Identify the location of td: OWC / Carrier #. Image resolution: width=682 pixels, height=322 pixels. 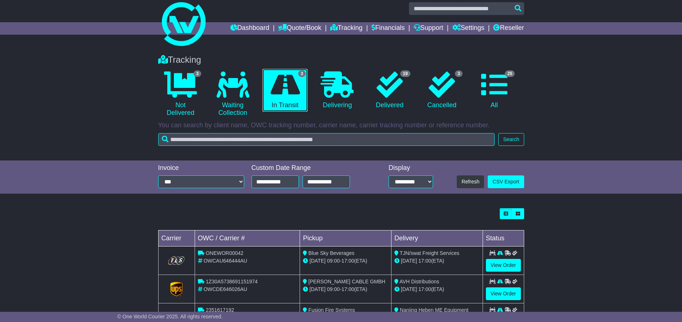
(247, 238).